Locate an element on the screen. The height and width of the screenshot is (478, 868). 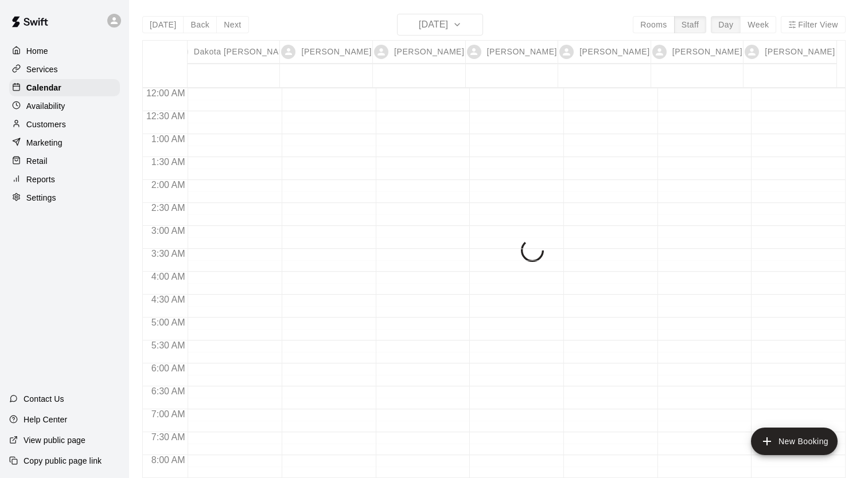
span: 12:30 AM is located at coordinates (166, 116).